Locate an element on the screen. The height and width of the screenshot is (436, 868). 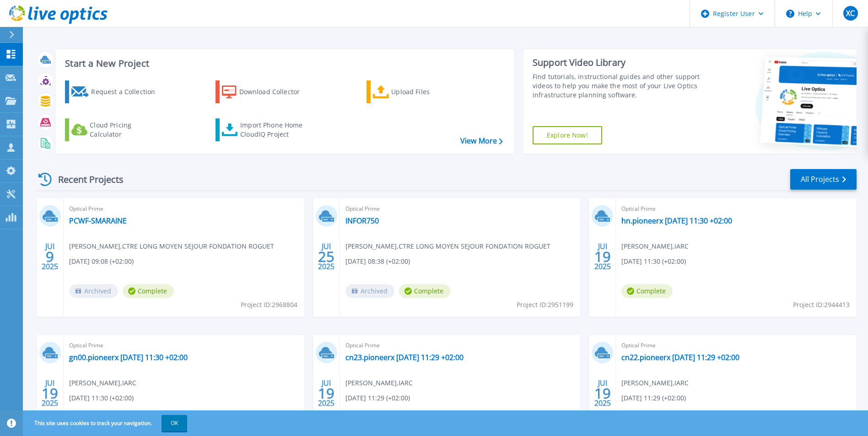
a: Request a Collection is located at coordinates (115, 92).